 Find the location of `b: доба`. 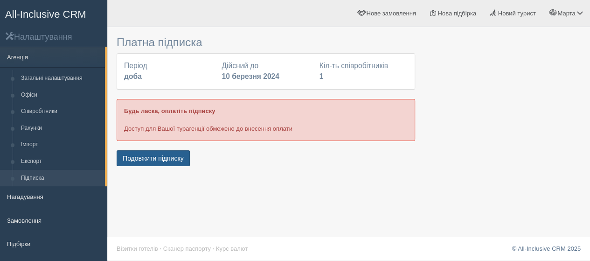

b: доба is located at coordinates (133, 76).